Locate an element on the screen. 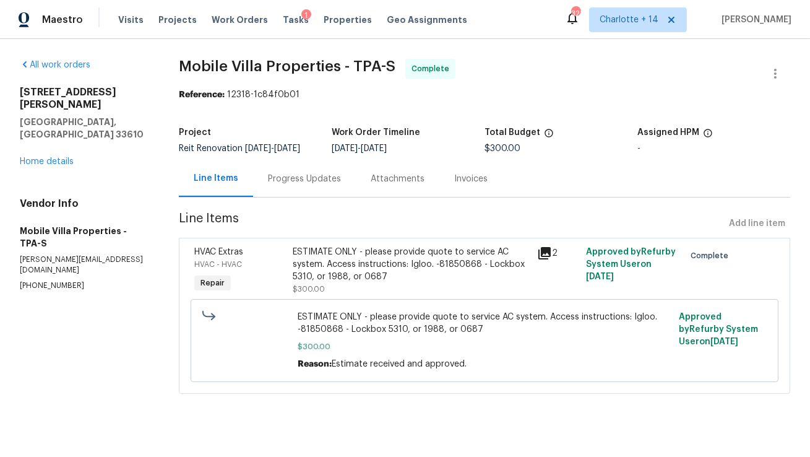 This screenshot has width=810, height=457. span: Projects is located at coordinates (178, 20).